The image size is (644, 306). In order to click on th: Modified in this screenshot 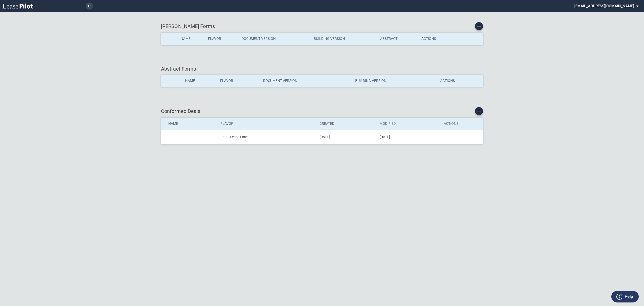, I will do `click(408, 124)`.